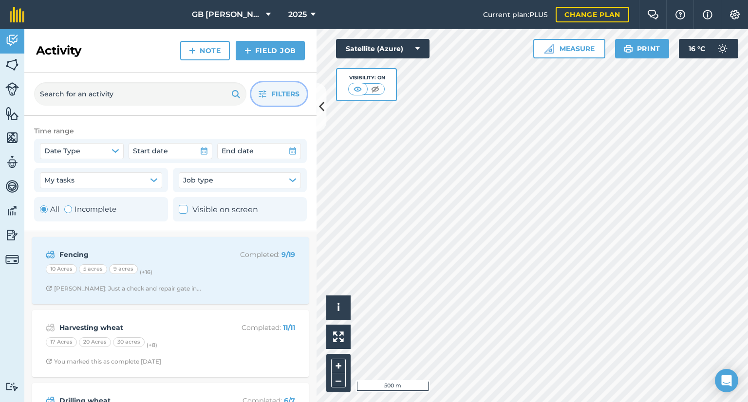 This screenshot has width=748, height=402. Describe the element at coordinates (170, 344) in the screenshot. I see `a: Harvesting wheatCompleted: 11/1117 Acres20 Acres30 acres(+8)Clock with arrow pointing clockwiseYo...` at that location.